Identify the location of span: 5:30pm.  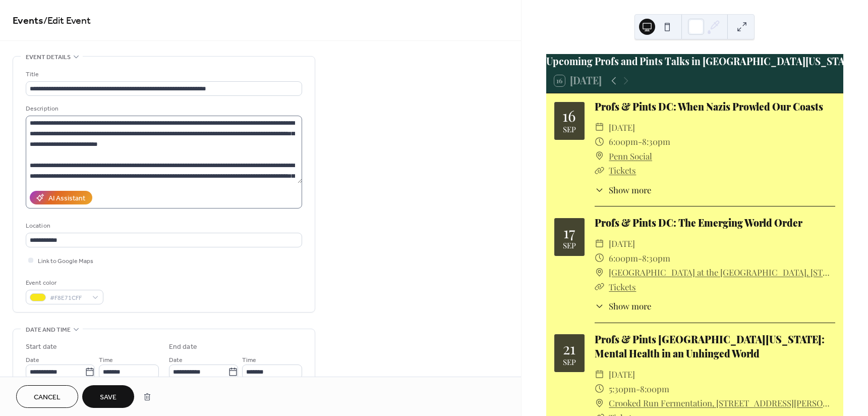
(623, 388).